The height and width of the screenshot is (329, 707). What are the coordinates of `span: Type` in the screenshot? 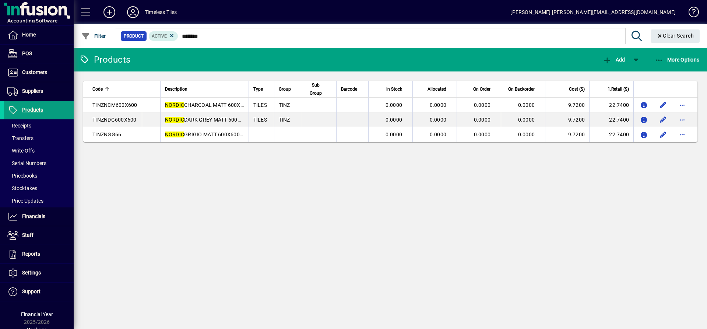 It's located at (258, 89).